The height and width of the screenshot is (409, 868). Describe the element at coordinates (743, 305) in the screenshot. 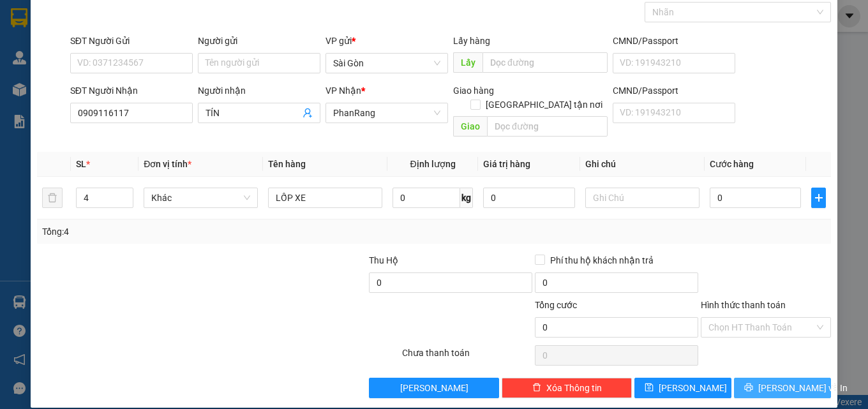

I see `label: Hình thức thanh toán` at that location.